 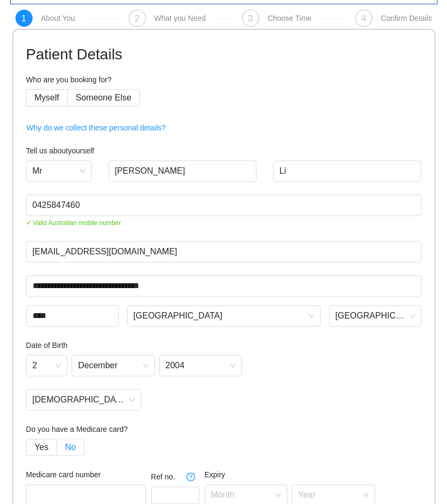 What do you see at coordinates (224, 54) in the screenshot?
I see `h1: Patient Details` at bounding box center [224, 54].